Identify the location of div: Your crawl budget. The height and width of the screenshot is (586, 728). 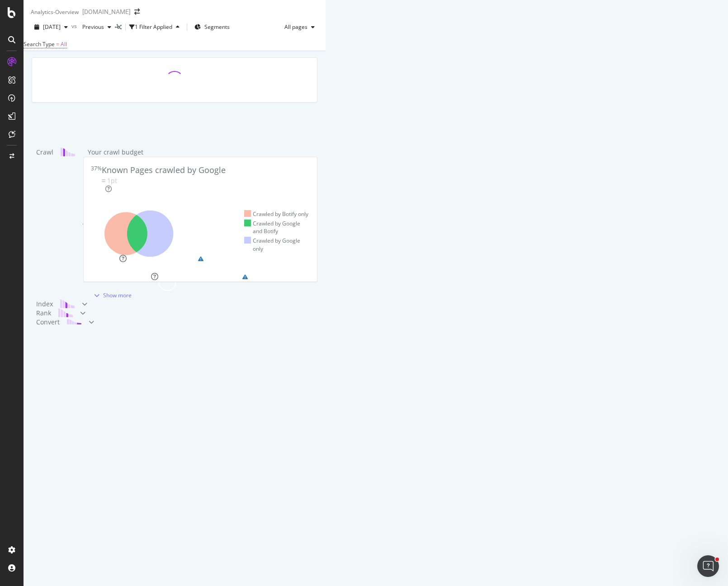
(115, 152).